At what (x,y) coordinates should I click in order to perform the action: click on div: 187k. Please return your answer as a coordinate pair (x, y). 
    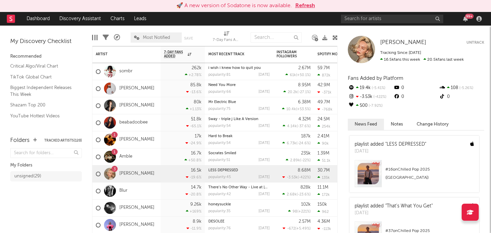
    Looking at the image, I should click on (306, 136).